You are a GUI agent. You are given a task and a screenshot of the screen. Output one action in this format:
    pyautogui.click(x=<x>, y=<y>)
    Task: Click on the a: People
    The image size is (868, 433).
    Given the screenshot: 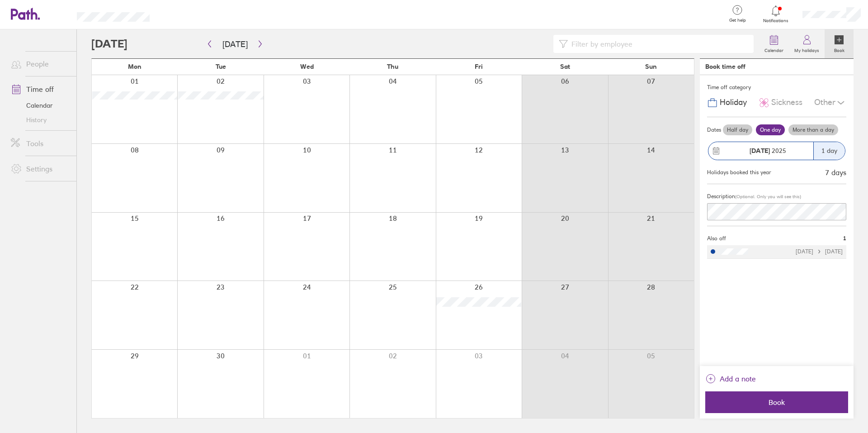 What is the action you would take?
    pyautogui.click(x=40, y=64)
    